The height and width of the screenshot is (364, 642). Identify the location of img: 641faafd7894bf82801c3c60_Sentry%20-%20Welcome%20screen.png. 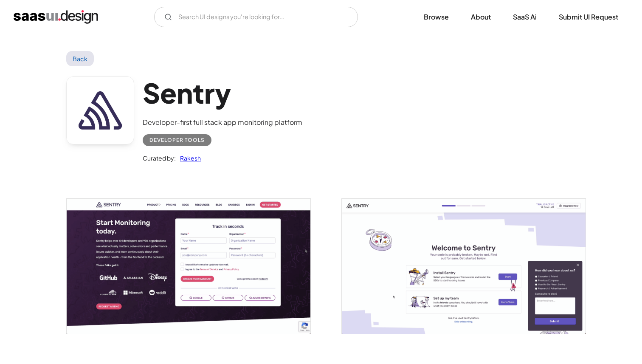
(464, 266).